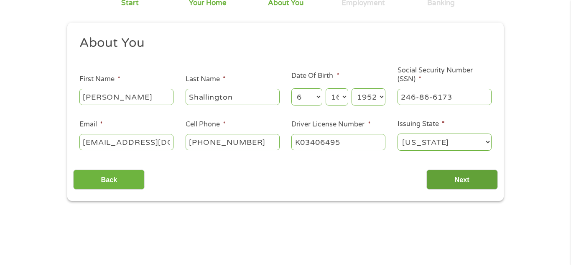 This screenshot has width=571, height=265. I want to click on input: 078-05-1120, so click(445, 97).